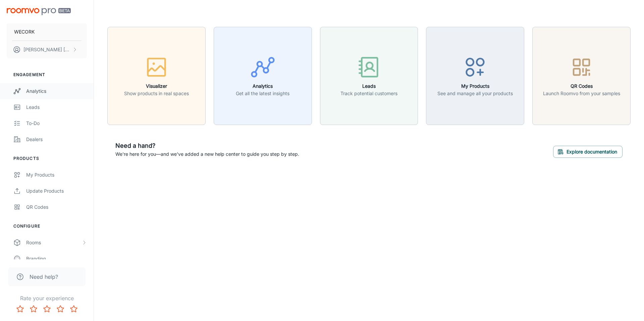 The width and height of the screenshot is (644, 321). Describe the element at coordinates (56, 139) in the screenshot. I see `div: Dealers` at that location.